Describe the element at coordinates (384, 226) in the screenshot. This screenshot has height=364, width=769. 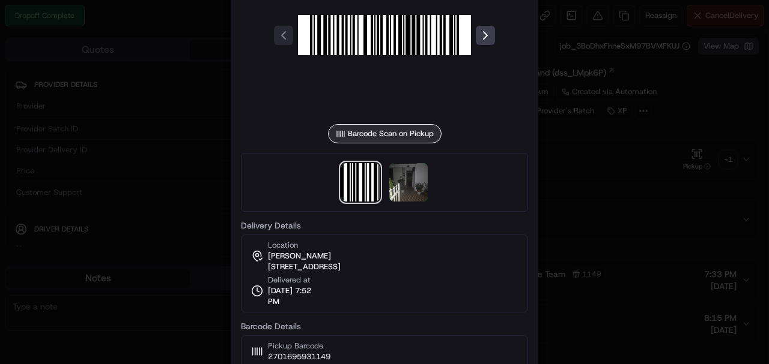
I see `label: Delivery Details` at that location.